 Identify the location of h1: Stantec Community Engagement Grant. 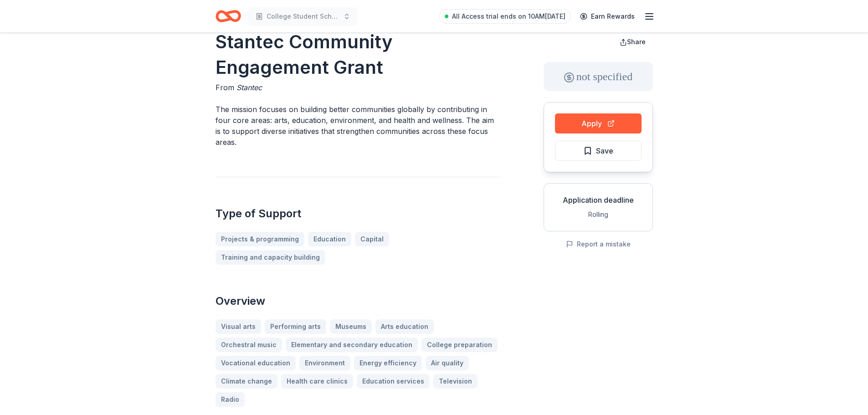
(358, 55).